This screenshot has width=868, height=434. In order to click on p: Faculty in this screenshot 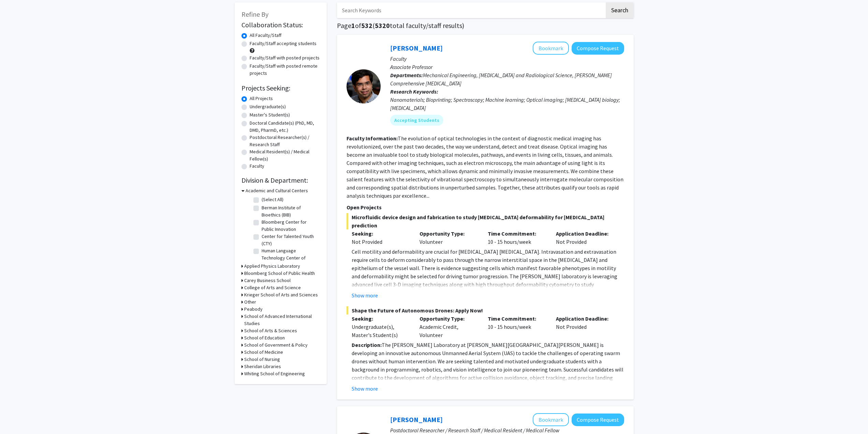, I will do `click(507, 59)`.